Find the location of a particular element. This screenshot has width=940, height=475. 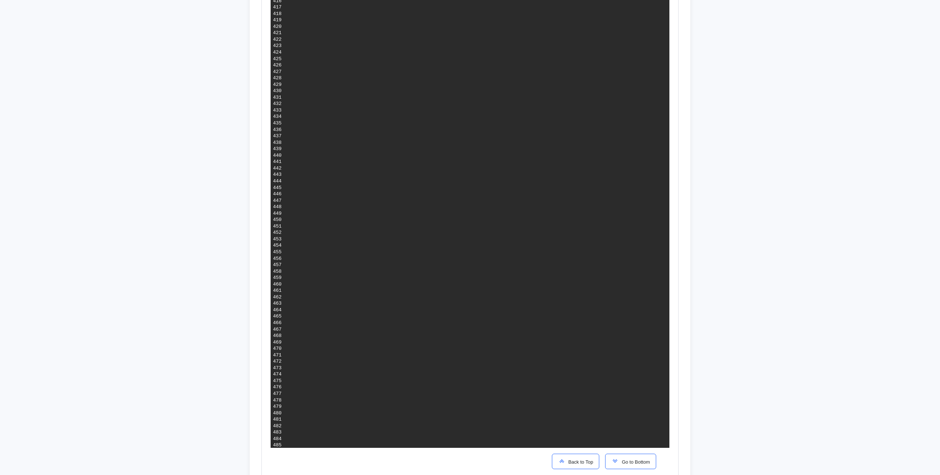

div: 417 is located at coordinates (277, 7).